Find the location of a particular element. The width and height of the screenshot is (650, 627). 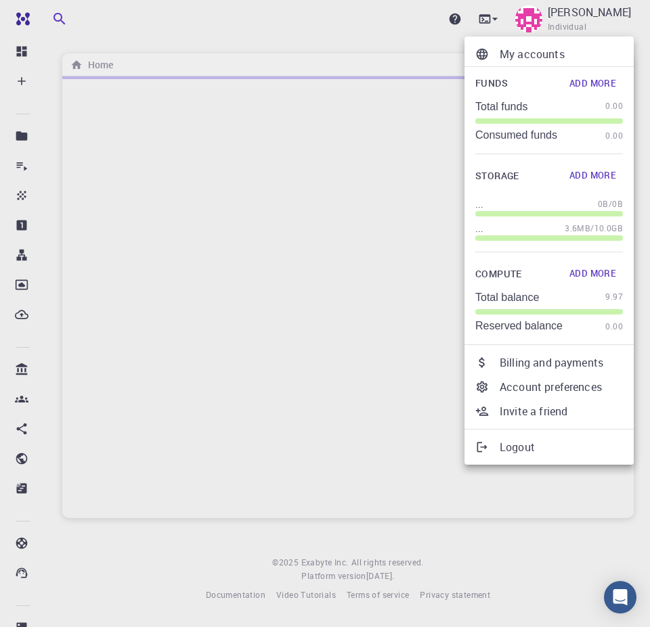

span: Compute is located at coordinates (498, 274).